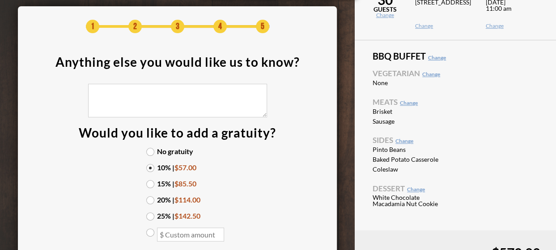  Describe the element at coordinates (412, 111) in the screenshot. I see `span: Brisket` at that location.